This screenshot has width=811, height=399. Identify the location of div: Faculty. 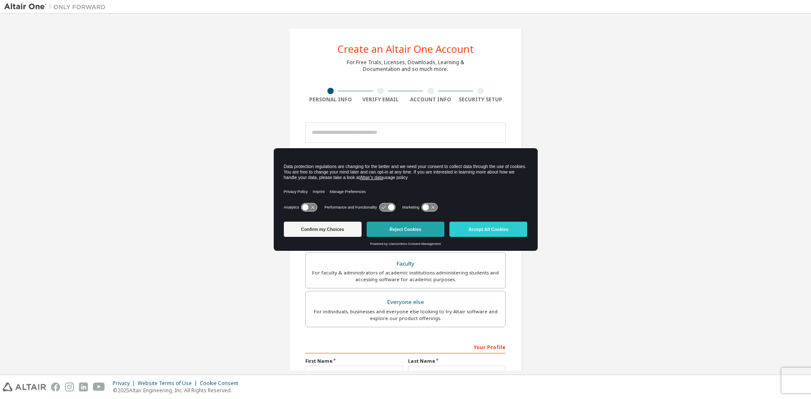
(405, 264).